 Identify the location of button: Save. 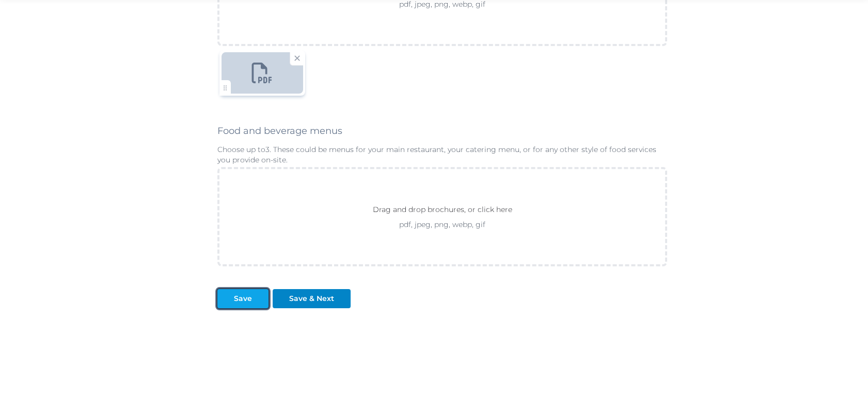
(242, 298).